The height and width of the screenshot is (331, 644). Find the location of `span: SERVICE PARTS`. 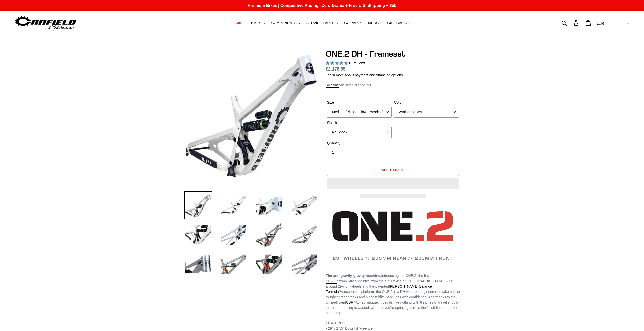

span: SERVICE PARTS is located at coordinates (320, 23).